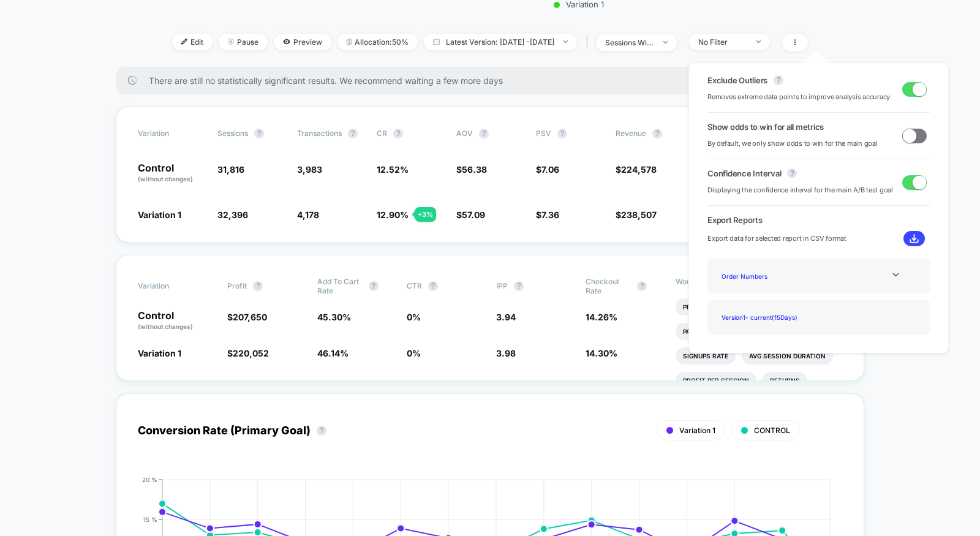  Describe the element at coordinates (502, 285) in the screenshot. I see `span: IPP` at that location.